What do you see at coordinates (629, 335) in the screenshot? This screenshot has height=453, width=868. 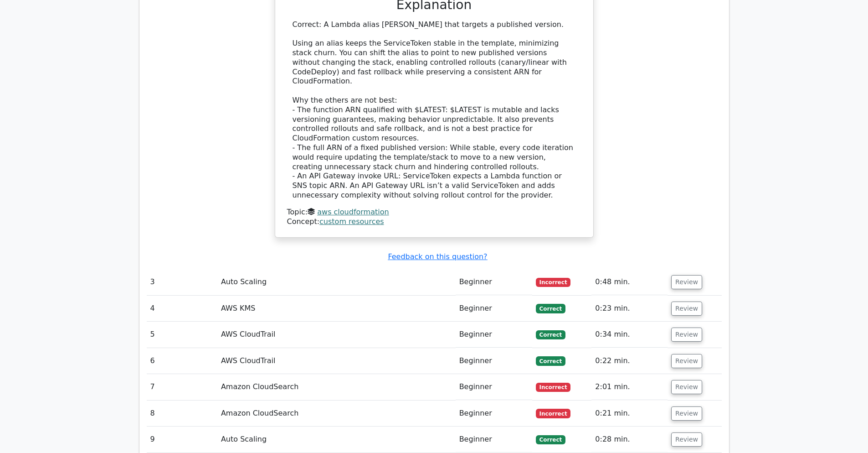 I see `td: 0:34 min.` at bounding box center [629, 335].